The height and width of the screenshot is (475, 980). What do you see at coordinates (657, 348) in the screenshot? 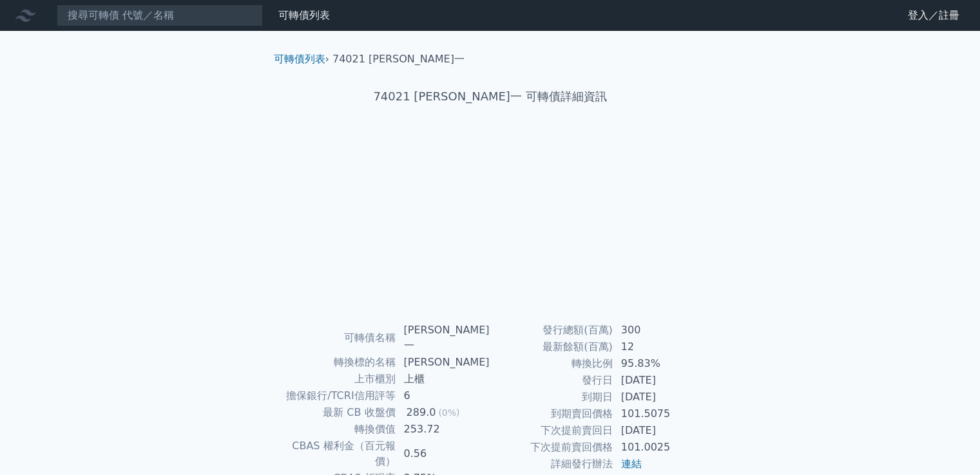
I see `td: 12` at bounding box center [657, 348].